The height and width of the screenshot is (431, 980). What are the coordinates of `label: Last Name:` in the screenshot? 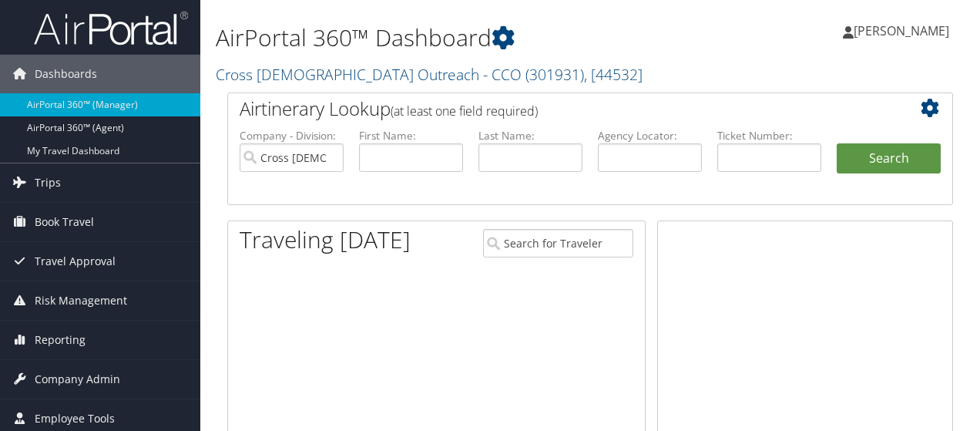 It's located at (530, 136).